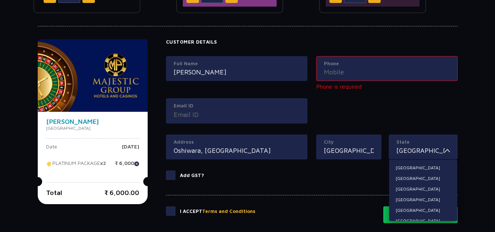 The image size is (495, 232). I want to click on input: Address, so click(237, 150).